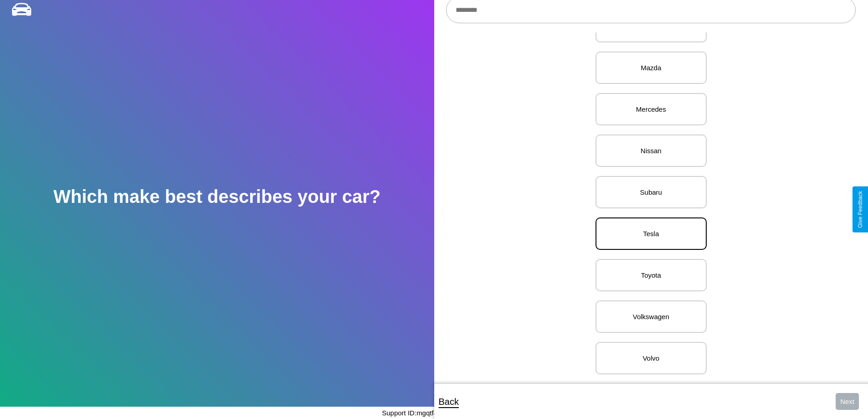  I want to click on p: Volvo, so click(652, 358).